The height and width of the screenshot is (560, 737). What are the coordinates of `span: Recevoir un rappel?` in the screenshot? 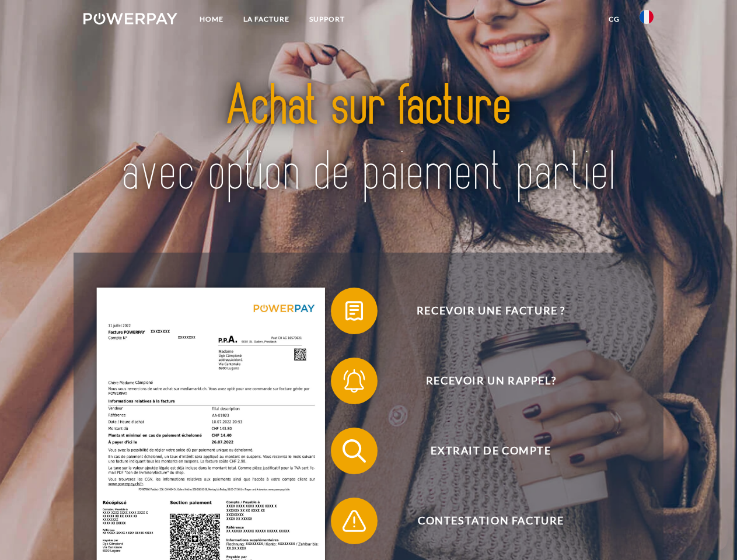 It's located at (491, 381).